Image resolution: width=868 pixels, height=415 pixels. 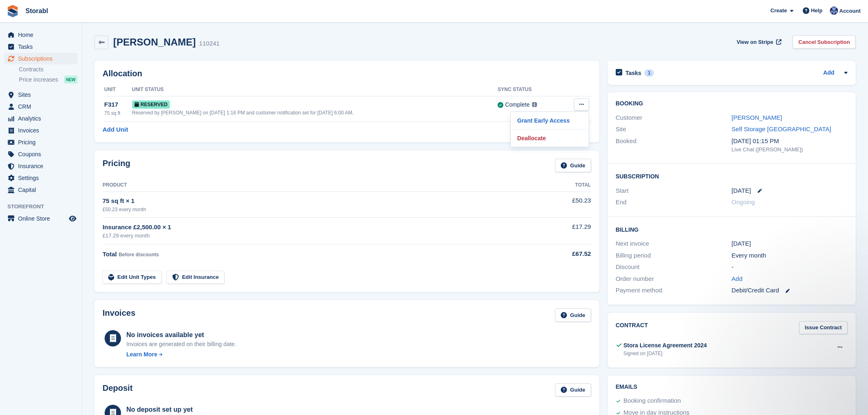 I want to click on h2: Booking, so click(x=731, y=104).